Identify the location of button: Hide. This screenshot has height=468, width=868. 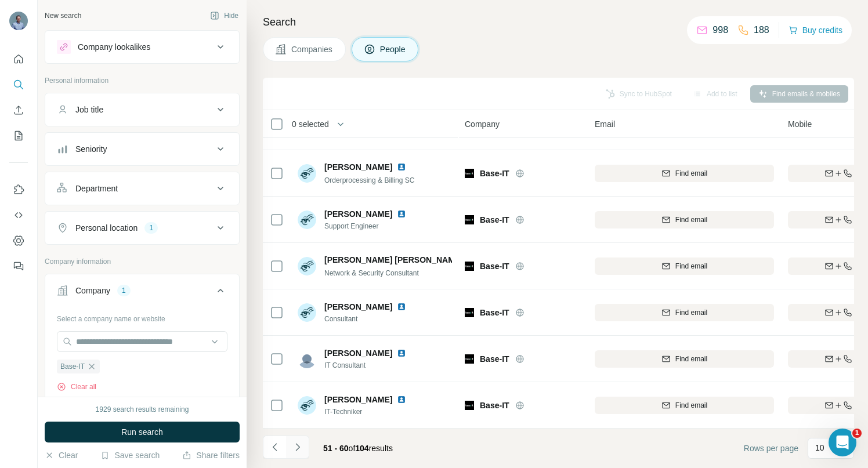
(224, 16).